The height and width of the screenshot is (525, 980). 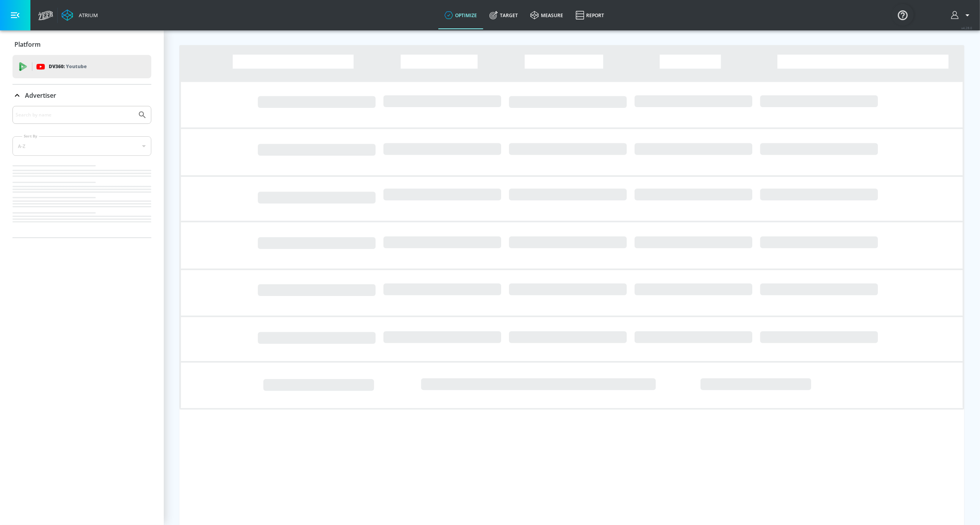 What do you see at coordinates (546, 15) in the screenshot?
I see `a: measure` at bounding box center [546, 15].